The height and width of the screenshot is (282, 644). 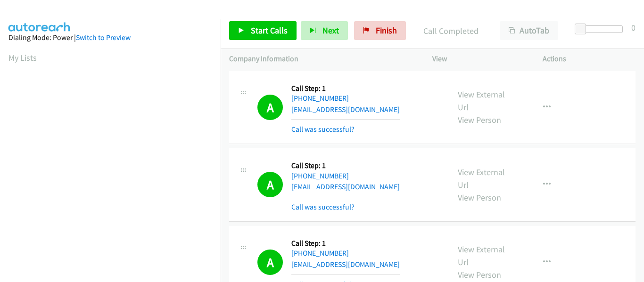 I want to click on div: Dialing Mode: Power |, so click(x=110, y=37).